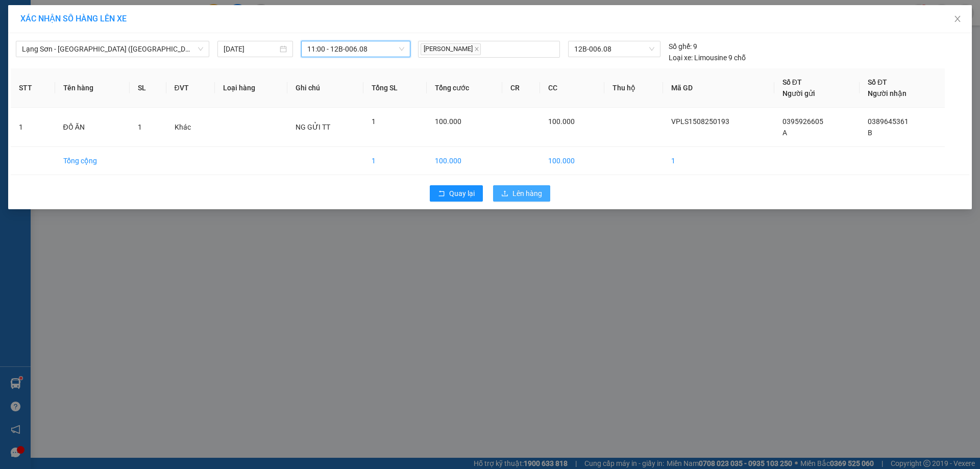 This screenshot has width=980, height=469. Describe the element at coordinates (33, 88) in the screenshot. I see `th: STT` at that location.